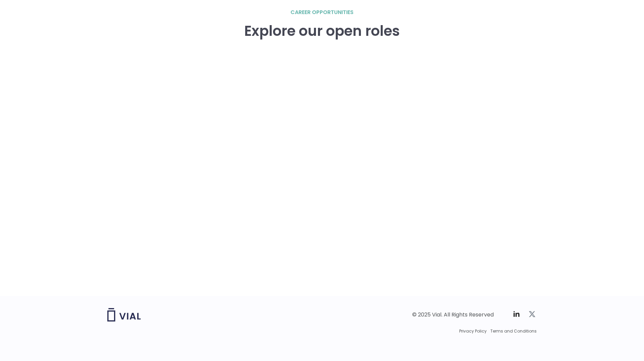 Image resolution: width=644 pixels, height=361 pixels. Describe the element at coordinates (453, 315) in the screenshot. I see `div: © 2025 Vial. All Rights Reserved` at that location.